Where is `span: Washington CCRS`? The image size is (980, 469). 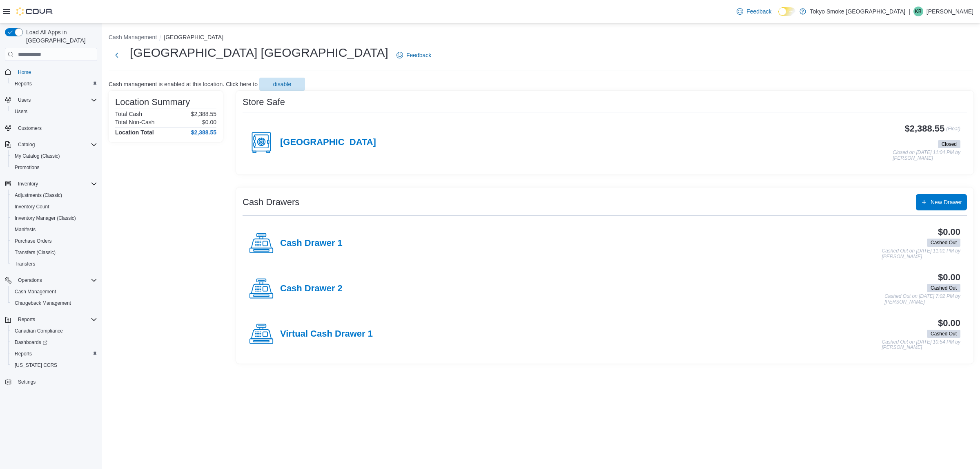
span: Washington CCRS is located at coordinates (55, 365).